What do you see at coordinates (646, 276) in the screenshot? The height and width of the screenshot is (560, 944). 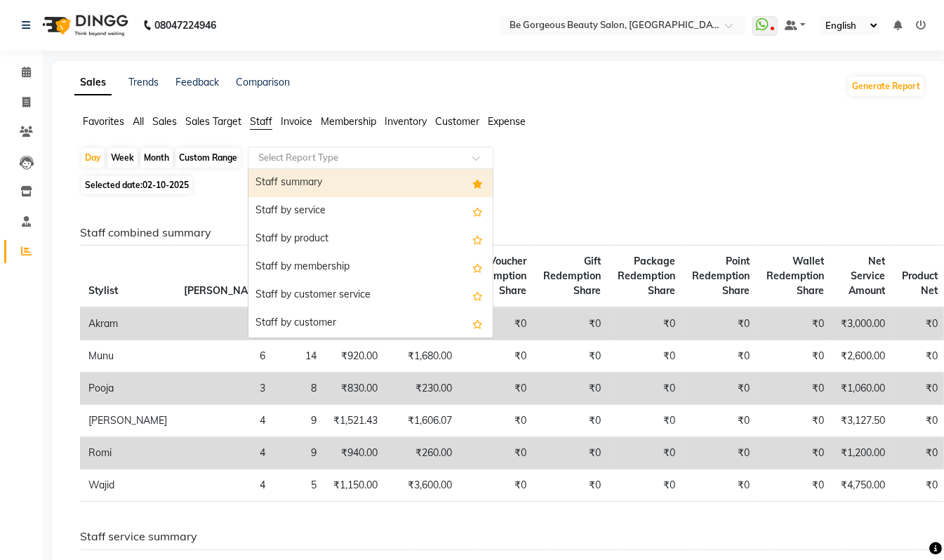 I see `span: Package Redemption Share` at bounding box center [646, 276].